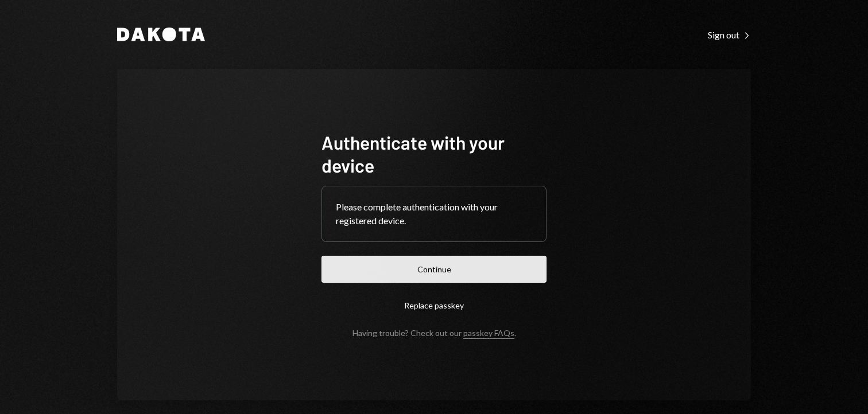 Image resolution: width=868 pixels, height=414 pixels. Describe the element at coordinates (488, 333) in the screenshot. I see `a: passkey FAQs` at that location.